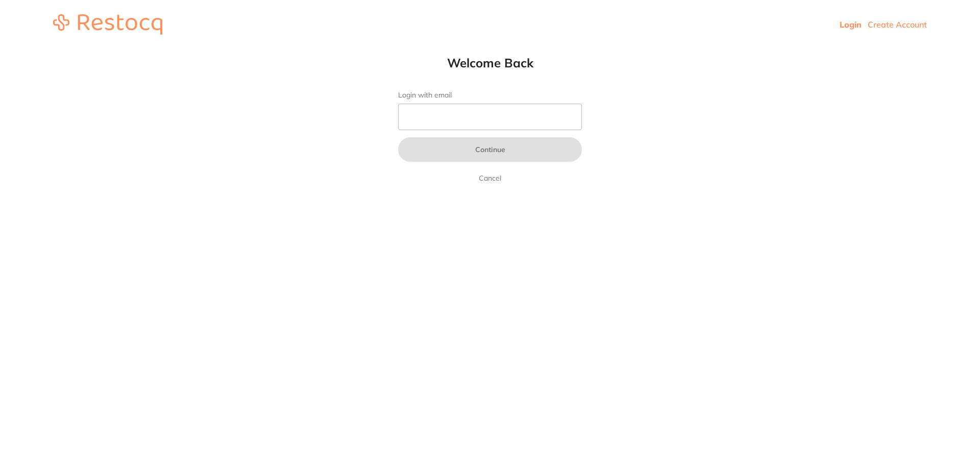 The height and width of the screenshot is (469, 980). Describe the element at coordinates (490, 95) in the screenshot. I see `label: Login with email` at that location.